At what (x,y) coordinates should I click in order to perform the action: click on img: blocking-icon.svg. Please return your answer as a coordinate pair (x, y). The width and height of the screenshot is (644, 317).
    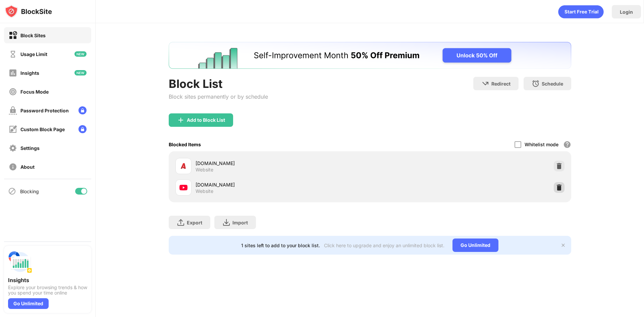
    Looking at the image, I should click on (12, 191).